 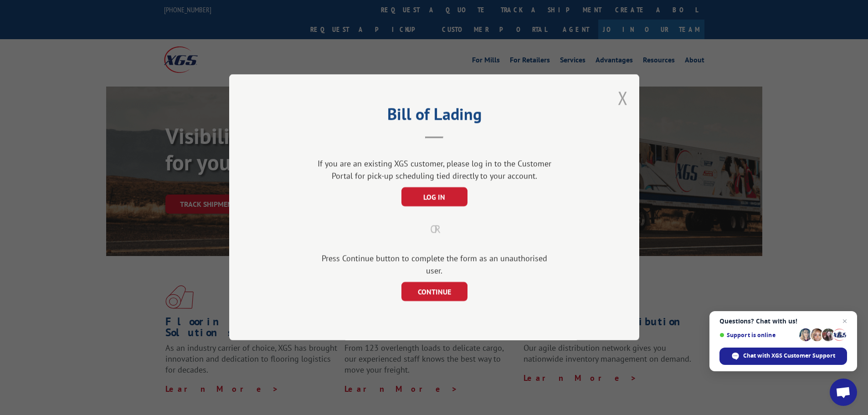 What do you see at coordinates (783, 321) in the screenshot?
I see `span: Questions? Chat with us!` at bounding box center [783, 321].